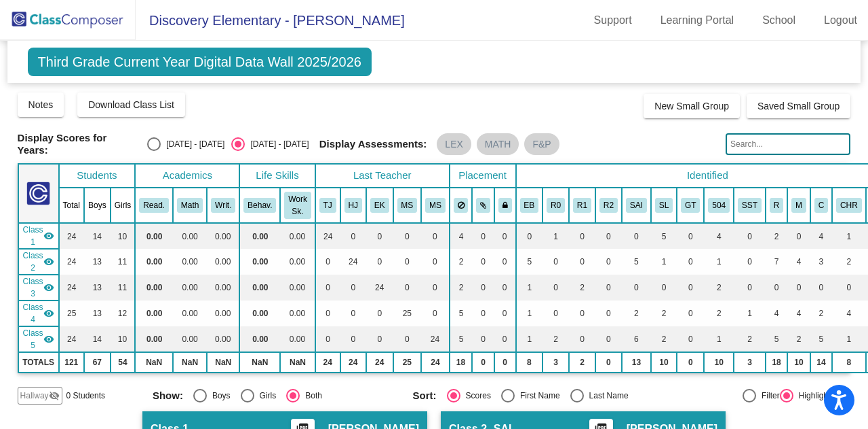 This screenshot has width=868, height=429. What do you see at coordinates (33, 288) in the screenshot?
I see `span: Class 3` at bounding box center [33, 288].